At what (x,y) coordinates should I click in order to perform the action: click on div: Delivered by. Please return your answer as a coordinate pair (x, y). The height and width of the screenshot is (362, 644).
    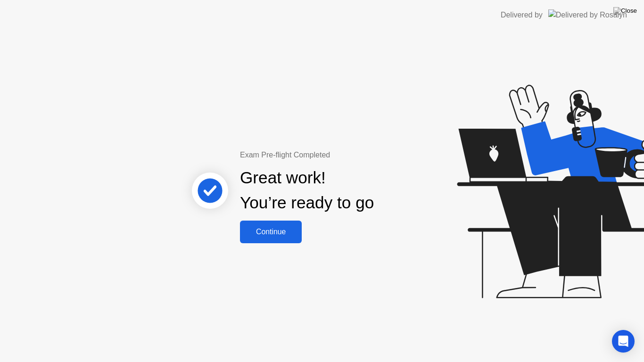
    Looking at the image, I should click on (521, 15).